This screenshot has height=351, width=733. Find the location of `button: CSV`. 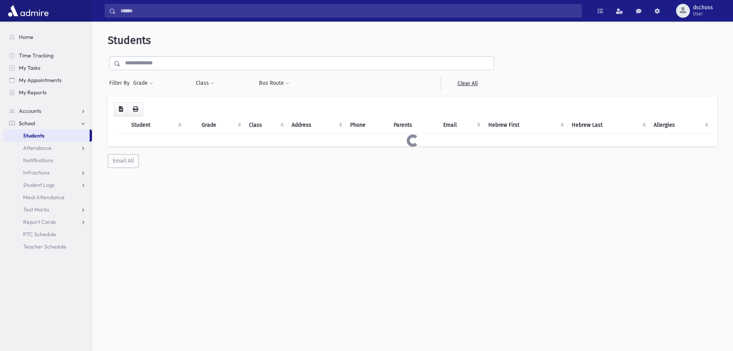

button: CSV is located at coordinates (121, 109).